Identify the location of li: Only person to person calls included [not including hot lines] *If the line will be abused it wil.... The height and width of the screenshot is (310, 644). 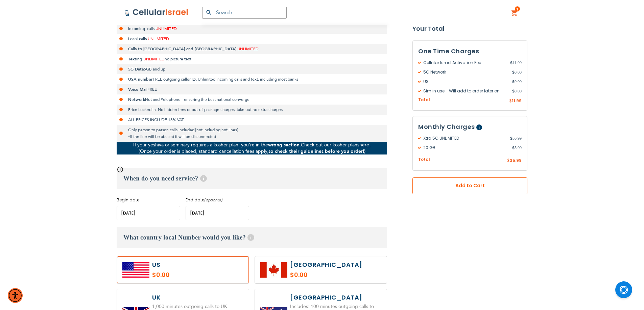
(252, 134).